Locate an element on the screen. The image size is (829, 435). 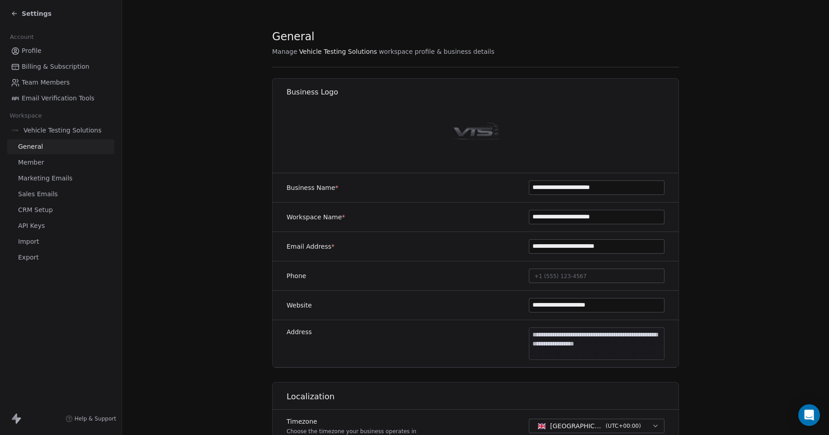
label: Timezone is located at coordinates (351, 421).